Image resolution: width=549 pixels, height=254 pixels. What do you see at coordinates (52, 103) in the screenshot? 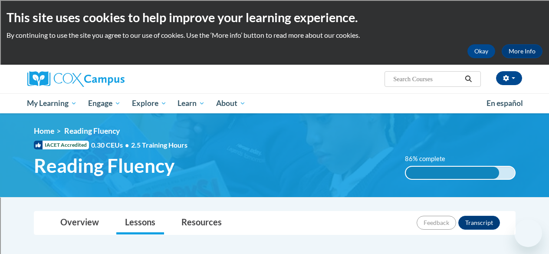
I see `span: My Learning` at bounding box center [52, 103].